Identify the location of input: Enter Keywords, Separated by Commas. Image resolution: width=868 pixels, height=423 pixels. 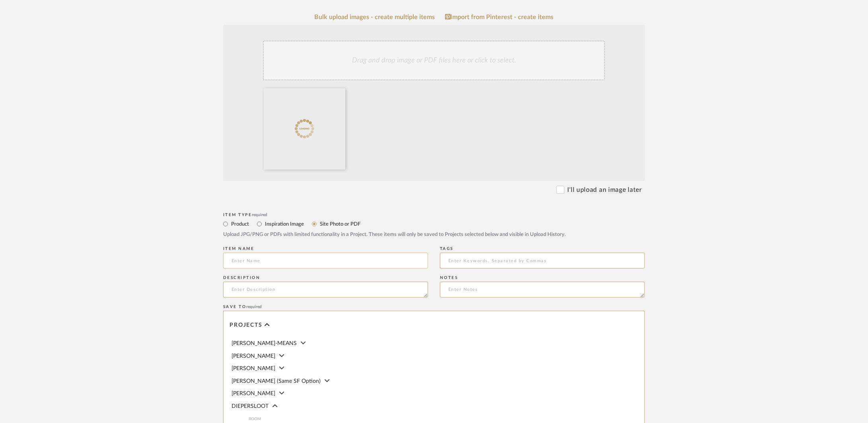
(542, 260).